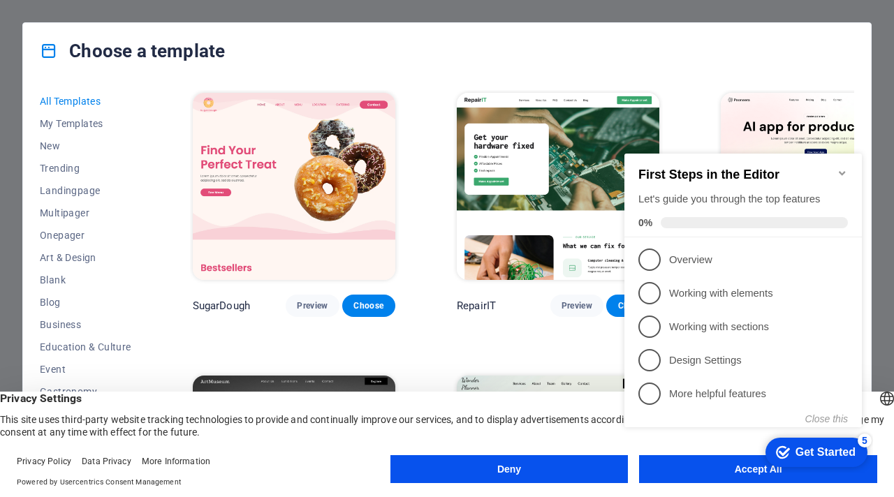  I want to click on button: Landingpage, so click(85, 191).